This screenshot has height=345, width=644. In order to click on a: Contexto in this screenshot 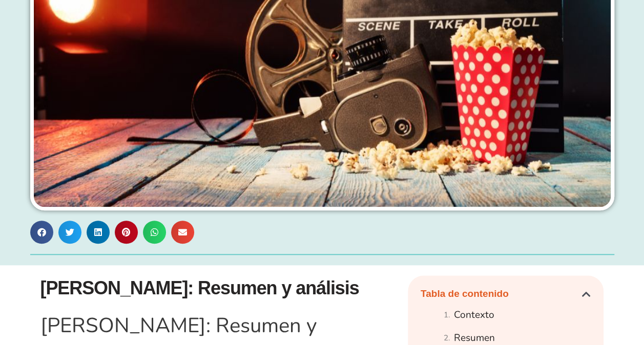, I will do `click(474, 315)`.